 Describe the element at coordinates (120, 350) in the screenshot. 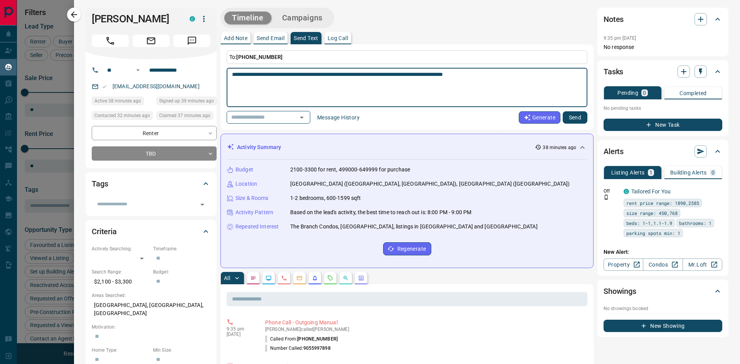

I see `p: Home Type:` at that location.